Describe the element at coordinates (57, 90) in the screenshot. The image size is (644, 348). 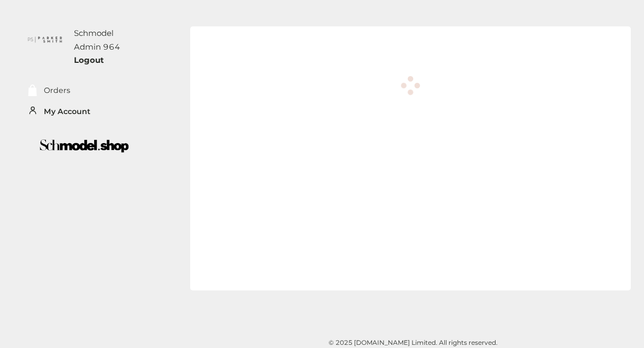
I see `a: Orders` at that location.